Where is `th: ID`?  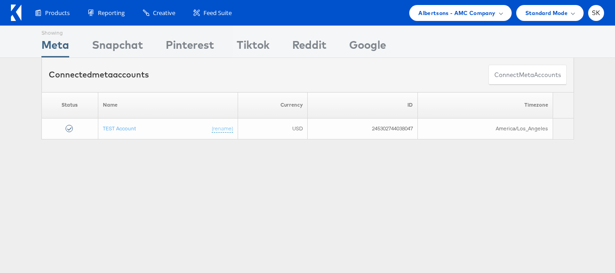 th: ID is located at coordinates (362, 105).